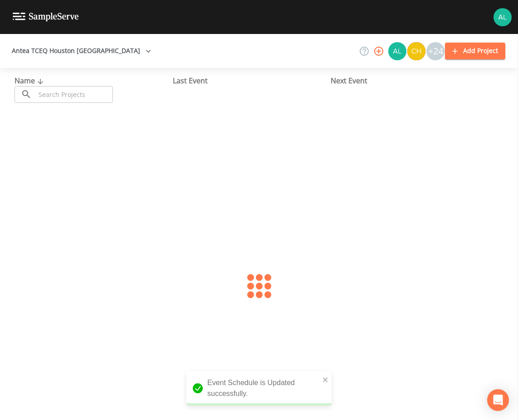  I want to click on div: Alaina Hahn, so click(398, 51).